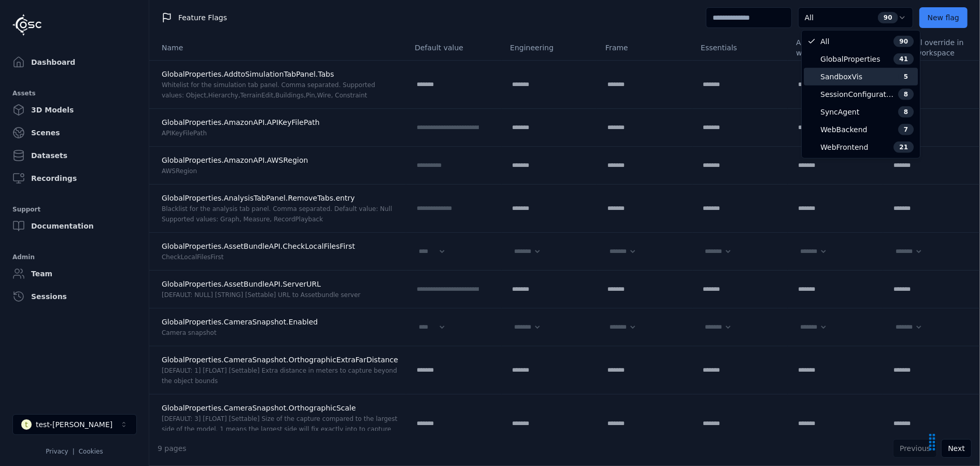 Image resolution: width=980 pixels, height=466 pixels. Describe the element at coordinates (844, 147) in the screenshot. I see `span: WebFrontend` at that location.